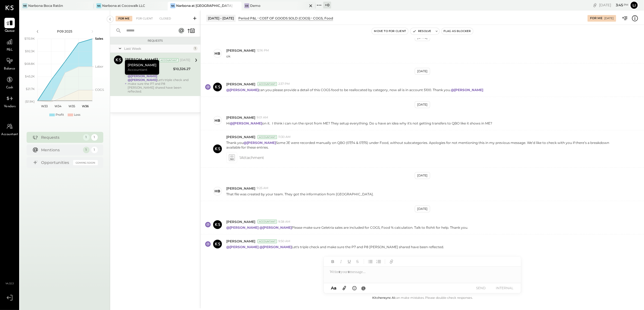 Image resolution: width=644 pixels, height=310 pixels. What do you see at coordinates (44, 106) in the screenshot?
I see `text: W33` at bounding box center [44, 106].